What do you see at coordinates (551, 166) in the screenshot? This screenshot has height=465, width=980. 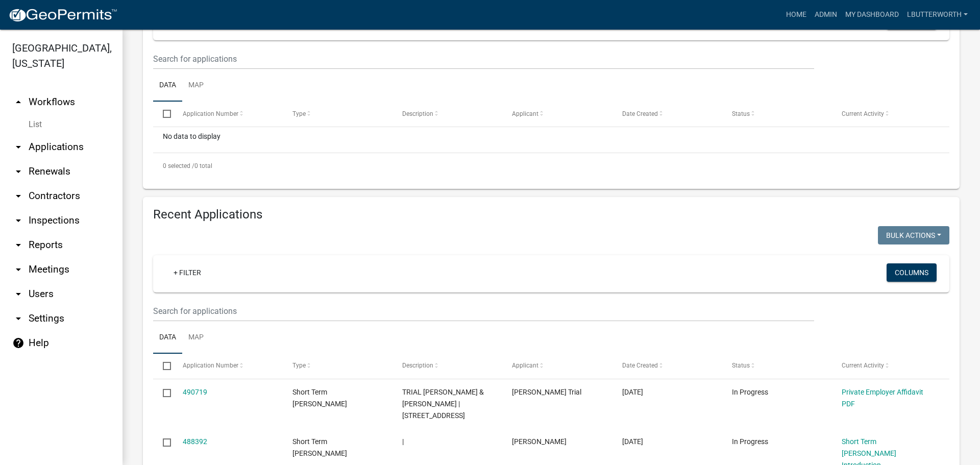 I see `div: 0 total` at bounding box center [551, 166].